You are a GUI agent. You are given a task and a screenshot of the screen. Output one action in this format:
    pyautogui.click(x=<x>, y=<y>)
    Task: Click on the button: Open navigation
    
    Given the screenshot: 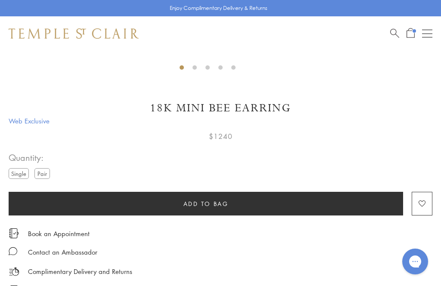 What is the action you would take?
    pyautogui.click(x=427, y=34)
    